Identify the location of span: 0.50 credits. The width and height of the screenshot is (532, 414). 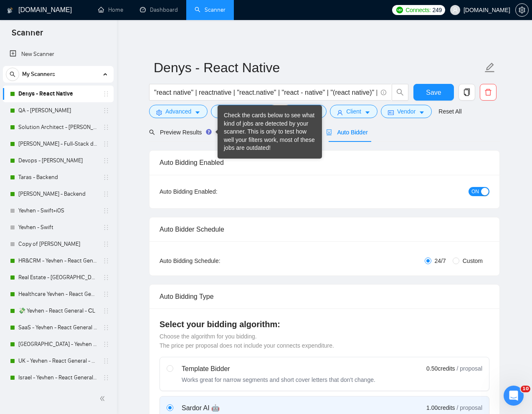
(441, 369).